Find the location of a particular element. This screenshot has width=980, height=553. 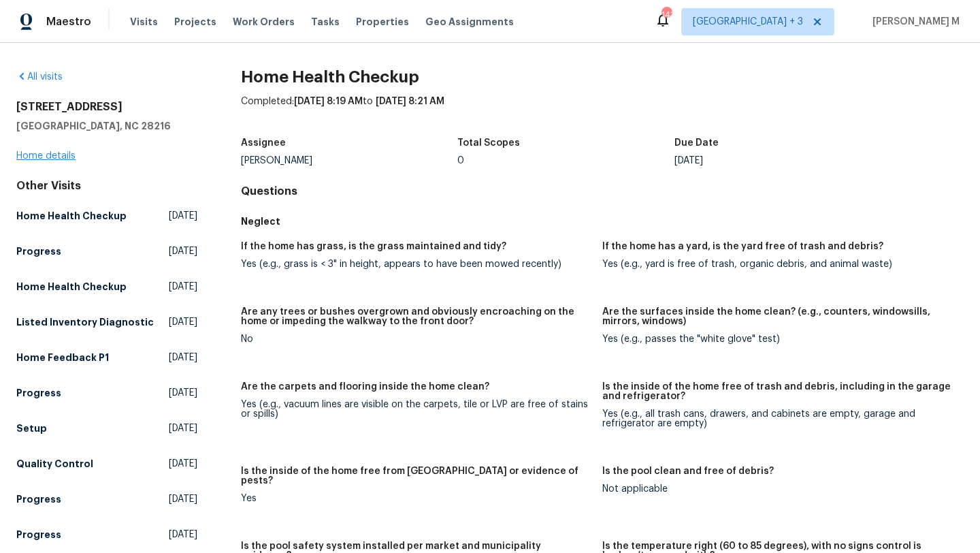

h2: Home Health Checkup is located at coordinates (602, 77).